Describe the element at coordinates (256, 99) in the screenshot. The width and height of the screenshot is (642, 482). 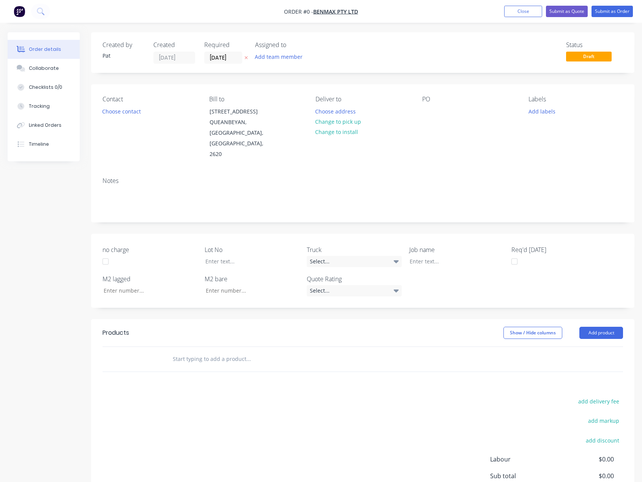
I see `div: Bill to` at that location.